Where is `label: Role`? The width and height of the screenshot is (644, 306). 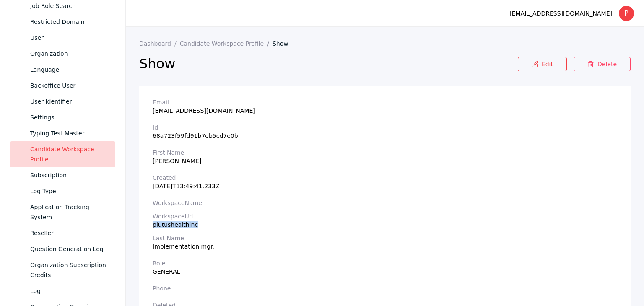 label: Role is located at coordinates (385, 263).